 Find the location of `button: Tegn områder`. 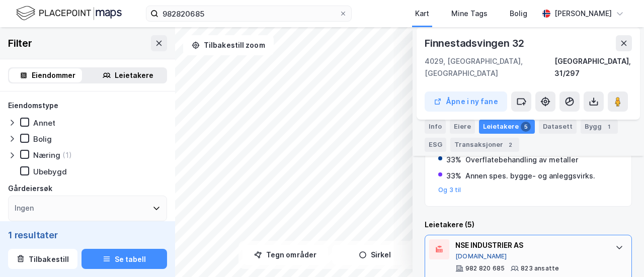

button: Tegn områder is located at coordinates (286, 255).